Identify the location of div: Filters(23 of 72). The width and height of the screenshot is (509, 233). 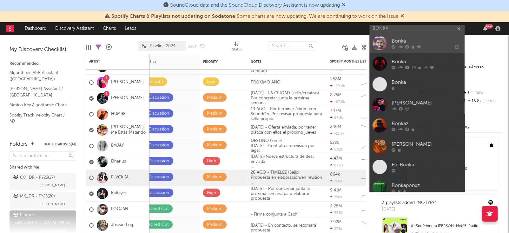
(98, 47).